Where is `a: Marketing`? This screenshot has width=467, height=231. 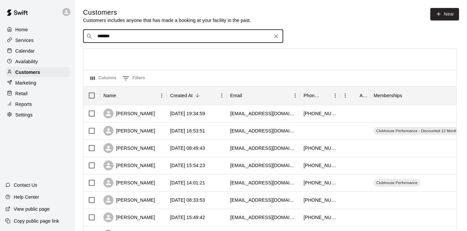 a: Marketing is located at coordinates (37, 83).